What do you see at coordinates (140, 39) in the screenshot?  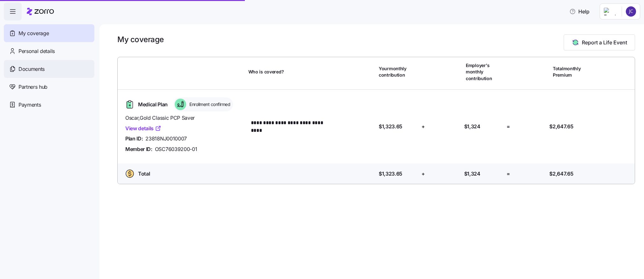 I see `h1: My coverage` at bounding box center [140, 39].